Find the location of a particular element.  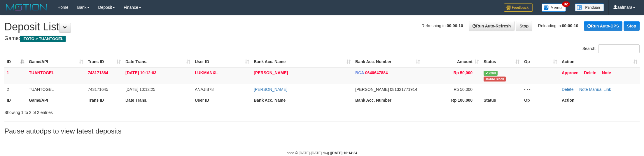

span: 743171384 is located at coordinates (98, 73).